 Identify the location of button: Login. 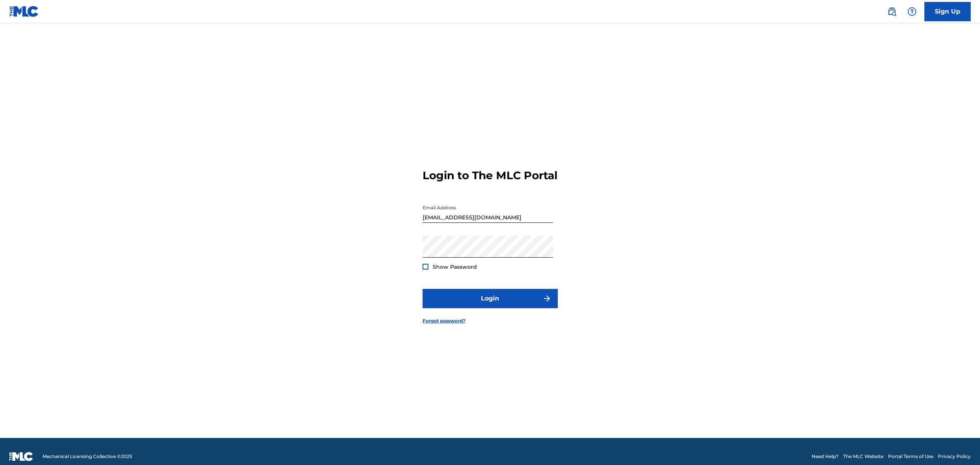
(490, 298).